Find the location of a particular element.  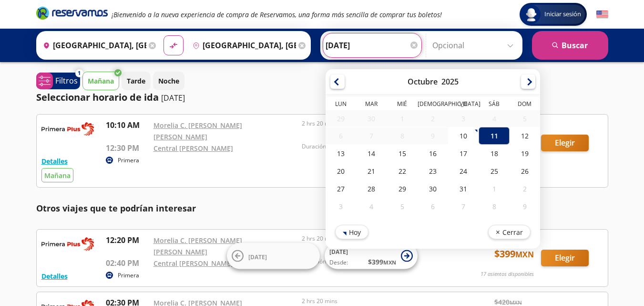

div: 01-Nov-25 is located at coordinates (494, 189).